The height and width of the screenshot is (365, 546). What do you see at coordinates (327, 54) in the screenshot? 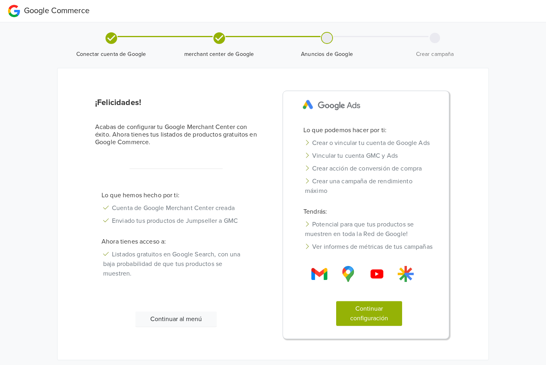
I see `span: Anuncios de Google` at bounding box center [327, 54].